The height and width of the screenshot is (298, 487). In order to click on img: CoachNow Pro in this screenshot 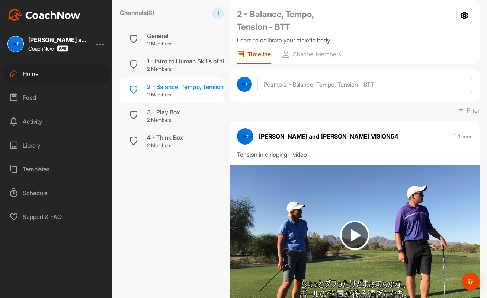, I will do `click(63, 48)`.